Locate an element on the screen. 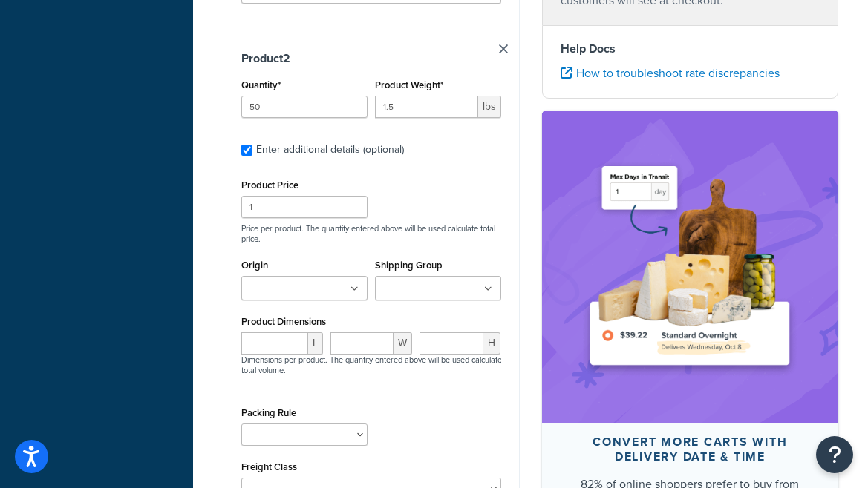 The image size is (868, 488). p: Dimensions per product. The quantity entered above will be used calculate total volume. is located at coordinates (371, 365).